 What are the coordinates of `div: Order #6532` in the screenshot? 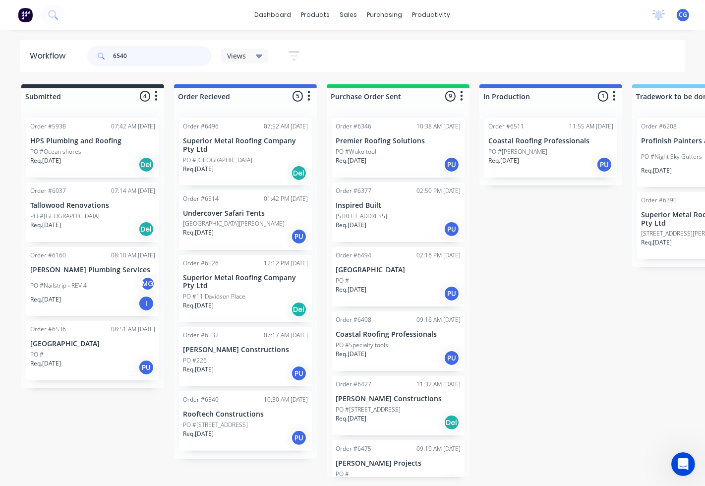 It's located at (201, 335).